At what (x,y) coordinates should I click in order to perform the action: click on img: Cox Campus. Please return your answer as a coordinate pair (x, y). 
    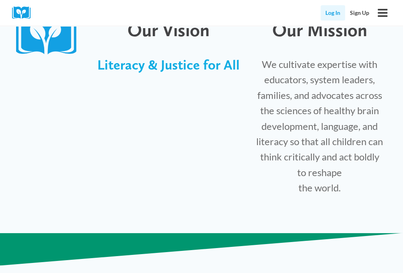
    Looking at the image, I should click on (24, 12).